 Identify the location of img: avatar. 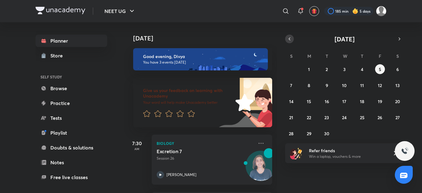
(314, 11).